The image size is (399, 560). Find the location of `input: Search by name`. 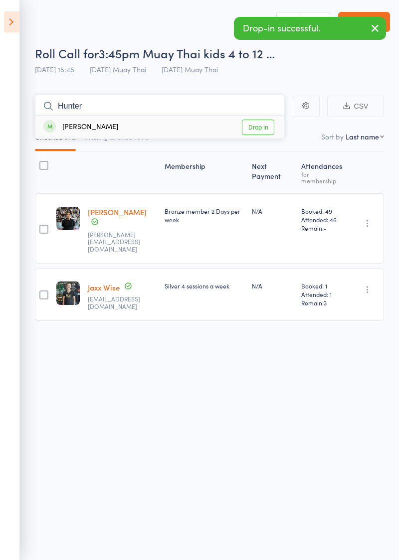

input: Search by name is located at coordinates (160, 106).